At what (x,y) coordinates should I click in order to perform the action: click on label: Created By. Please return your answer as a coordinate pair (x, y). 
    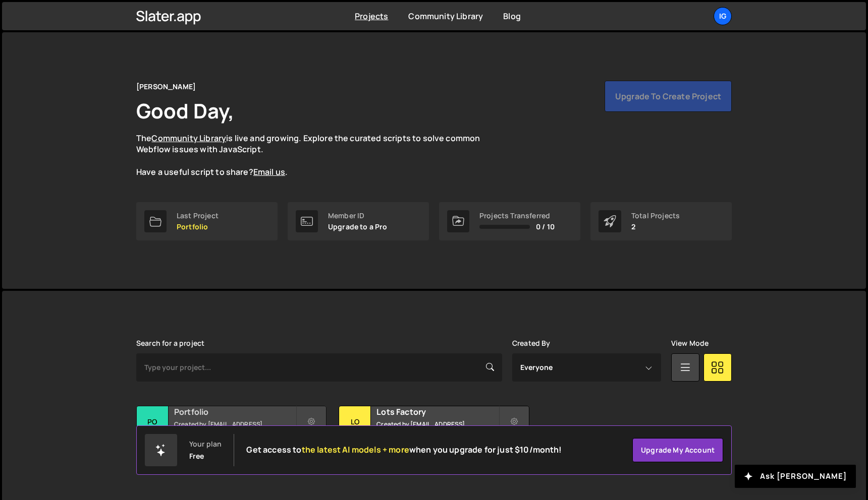
    Looking at the image, I should click on (532, 343).